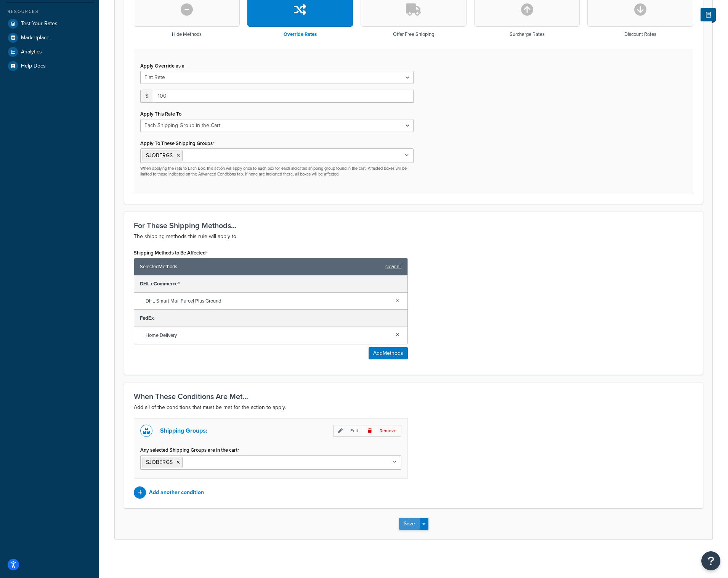 This screenshot has height=578, width=728. Describe the element at coordinates (50, 38) in the screenshot. I see `a: Marketplace` at that location.